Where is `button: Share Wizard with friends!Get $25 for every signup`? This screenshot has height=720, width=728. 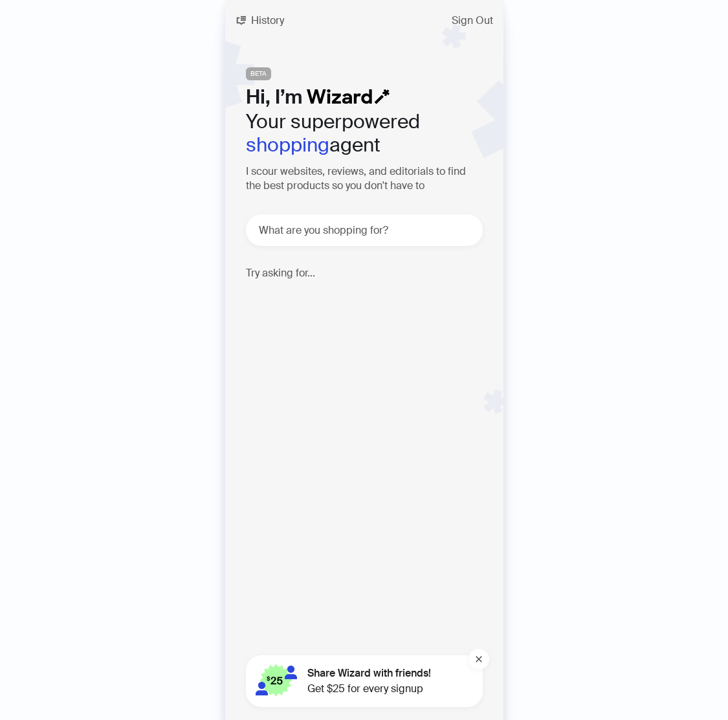 button: Share Wizard with friends!Get $25 for every signup is located at coordinates (365, 680).